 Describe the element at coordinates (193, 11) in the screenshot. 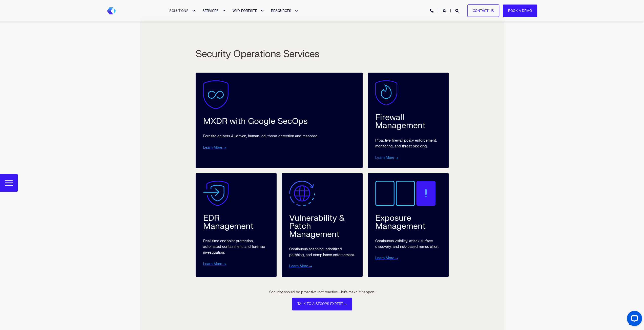

I see `div: Expand SOLUTIONS` at that location.